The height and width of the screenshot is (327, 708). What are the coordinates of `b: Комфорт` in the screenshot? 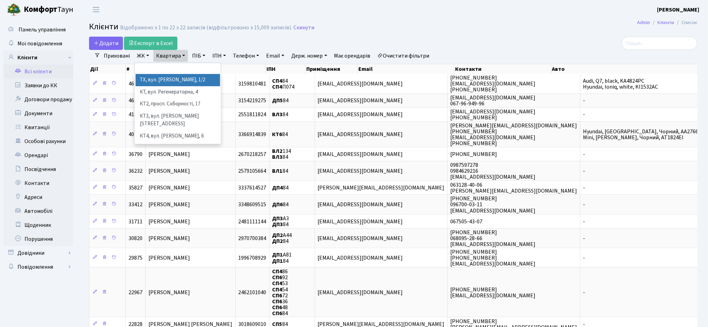 It's located at (41, 9).